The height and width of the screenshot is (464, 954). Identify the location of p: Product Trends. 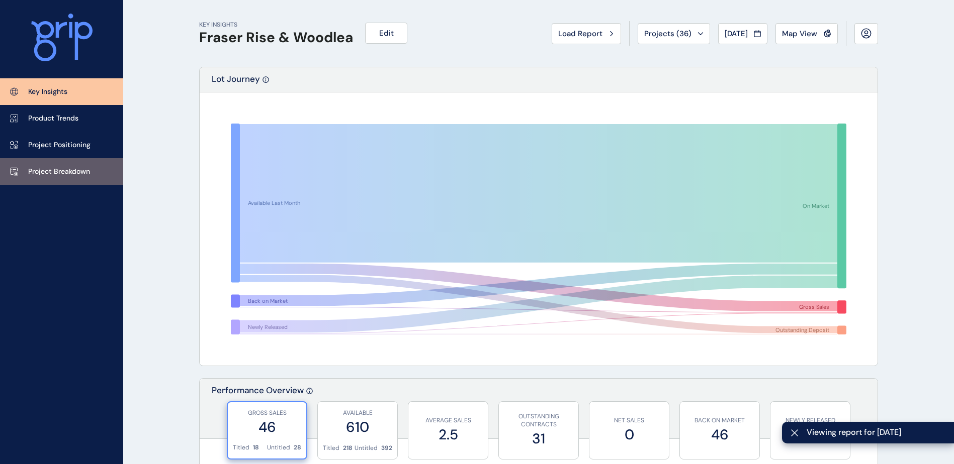
(53, 119).